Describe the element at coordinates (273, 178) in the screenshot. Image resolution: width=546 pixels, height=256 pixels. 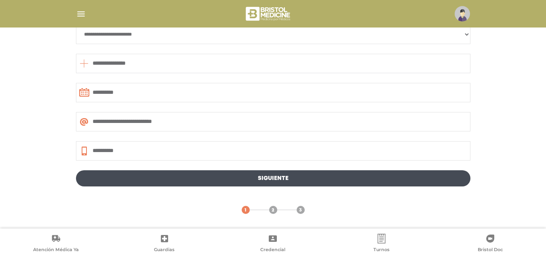
I see `a: Siguiente` at that location.